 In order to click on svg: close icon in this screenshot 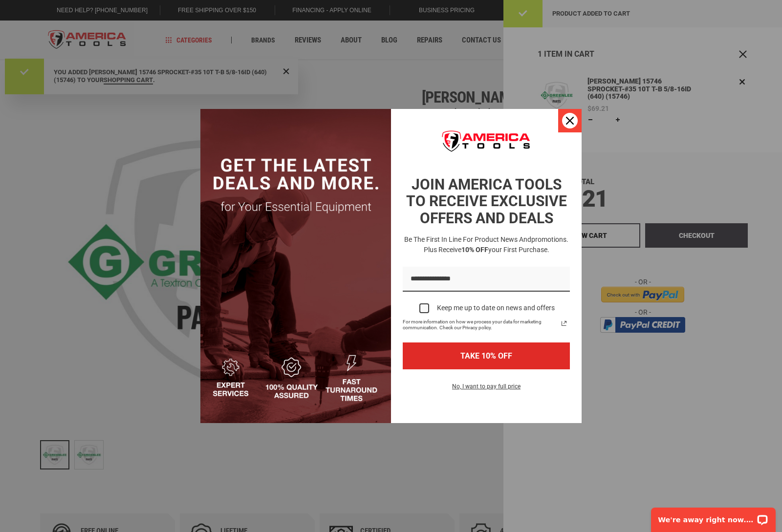, I will do `click(569, 121)`.